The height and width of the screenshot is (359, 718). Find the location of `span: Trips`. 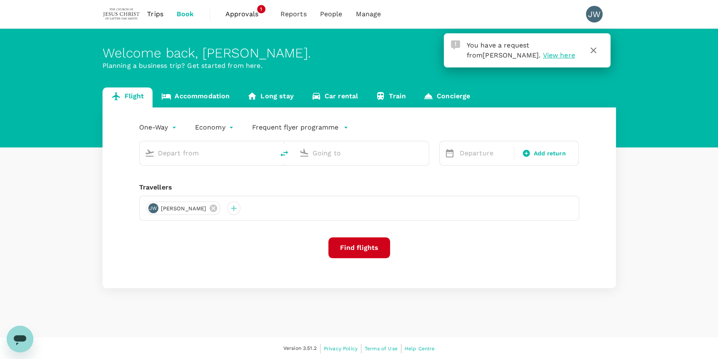

span: Trips is located at coordinates (155, 14).